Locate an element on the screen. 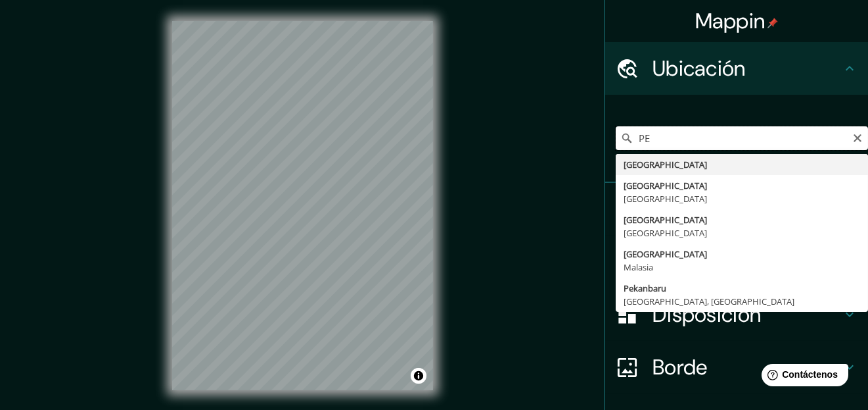  font: Mappin is located at coordinates (730, 21).